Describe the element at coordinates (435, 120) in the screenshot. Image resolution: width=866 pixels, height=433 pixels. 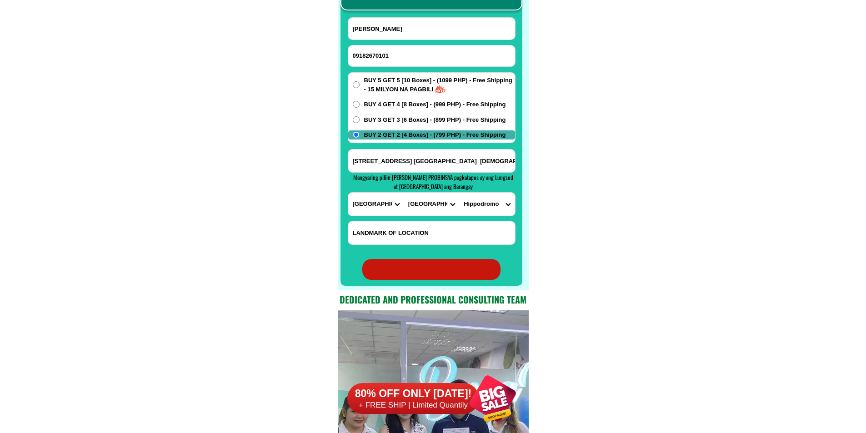
I see `span: BUY 3 GET 3 [6 Boxes] - (899 PHP) - Free Shipping` at that location.